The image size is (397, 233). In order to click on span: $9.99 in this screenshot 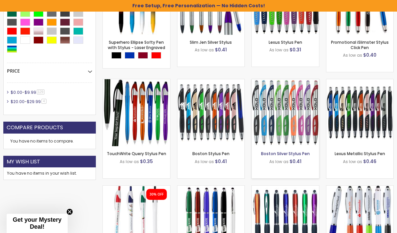, I will do `click(30, 92)`.